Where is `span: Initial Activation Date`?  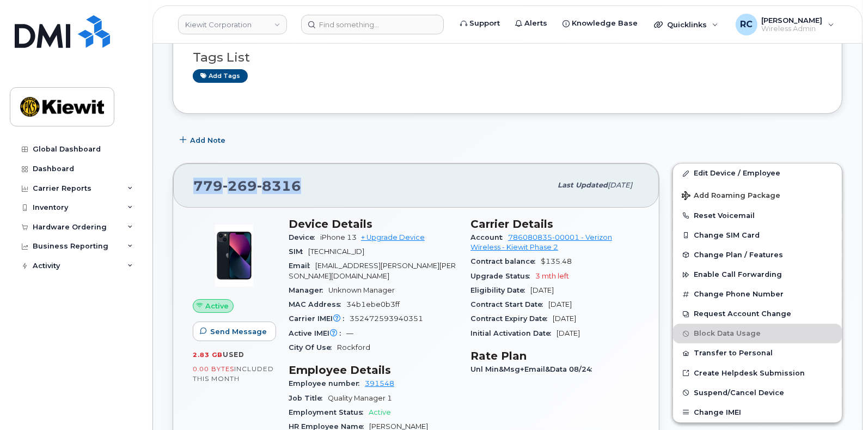
span: Initial Activation Date is located at coordinates (513, 333).